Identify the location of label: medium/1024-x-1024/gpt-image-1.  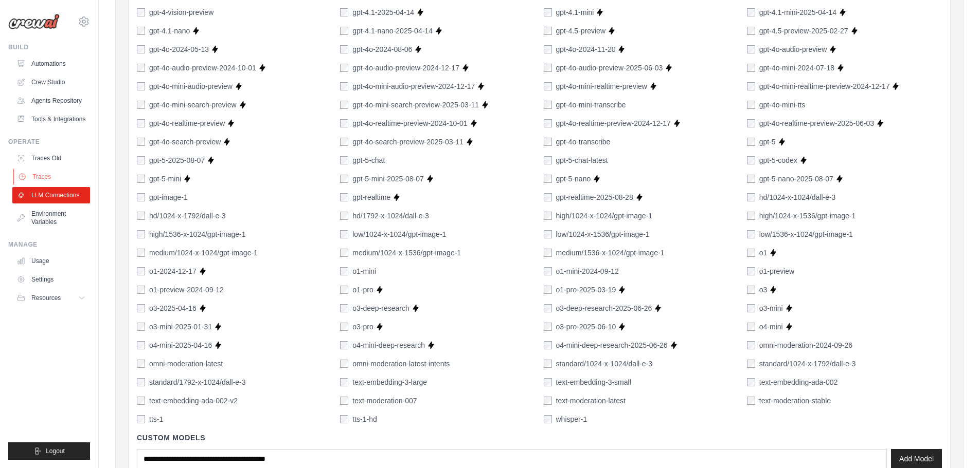
(203, 253).